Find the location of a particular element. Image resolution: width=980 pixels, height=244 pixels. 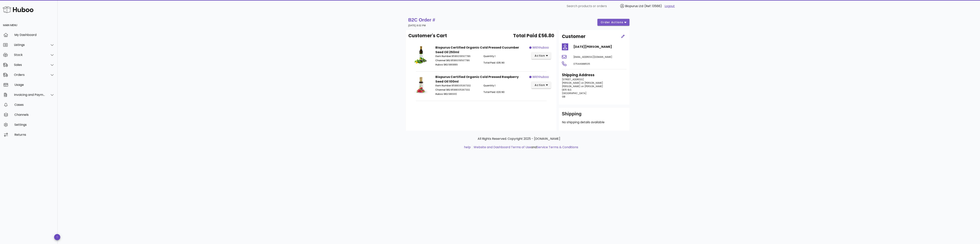

button: order actions is located at coordinates (614, 22).